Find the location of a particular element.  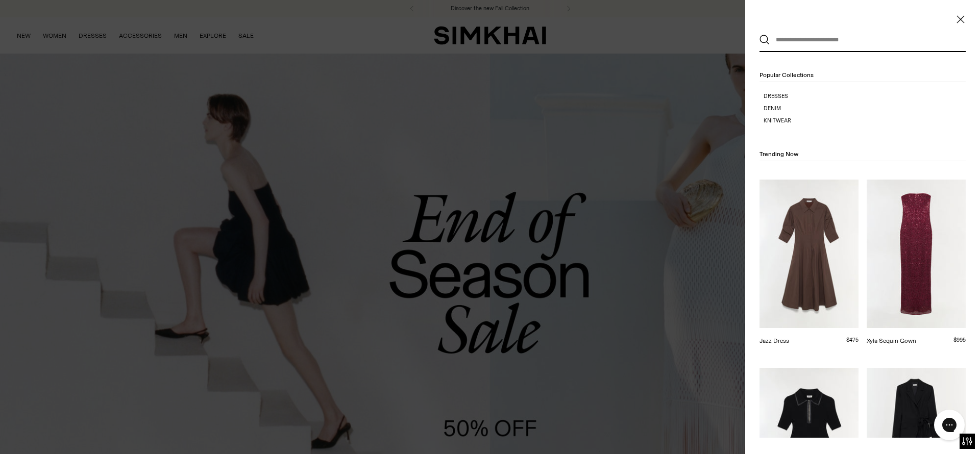

span: Popular Collections is located at coordinates (787, 75).